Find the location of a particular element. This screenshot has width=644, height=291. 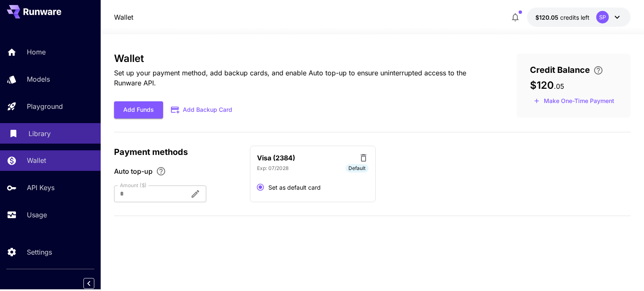

button: Collapse sidebar is located at coordinates (89, 284).